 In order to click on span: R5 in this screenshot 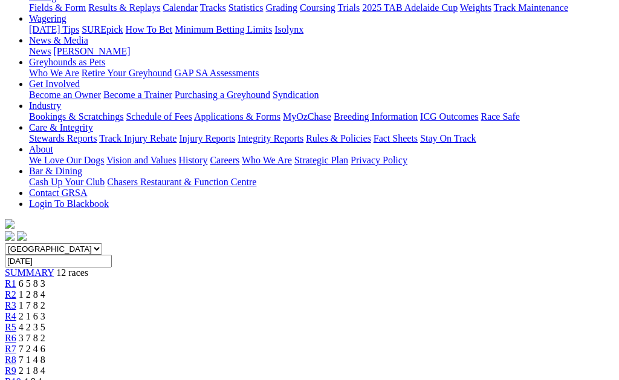, I will do `click(10, 327)`.